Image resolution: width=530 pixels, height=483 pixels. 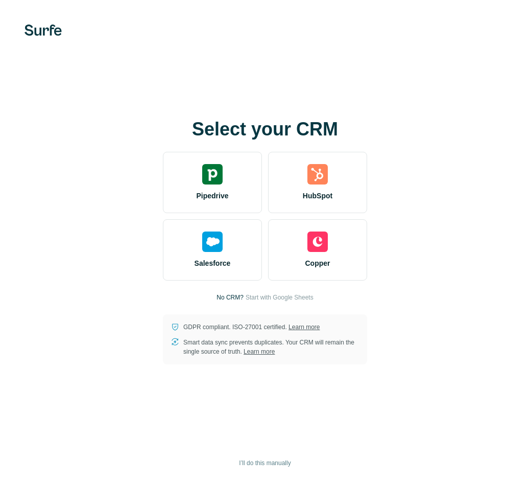 I want to click on span: HubSpot, so click(x=318, y=196).